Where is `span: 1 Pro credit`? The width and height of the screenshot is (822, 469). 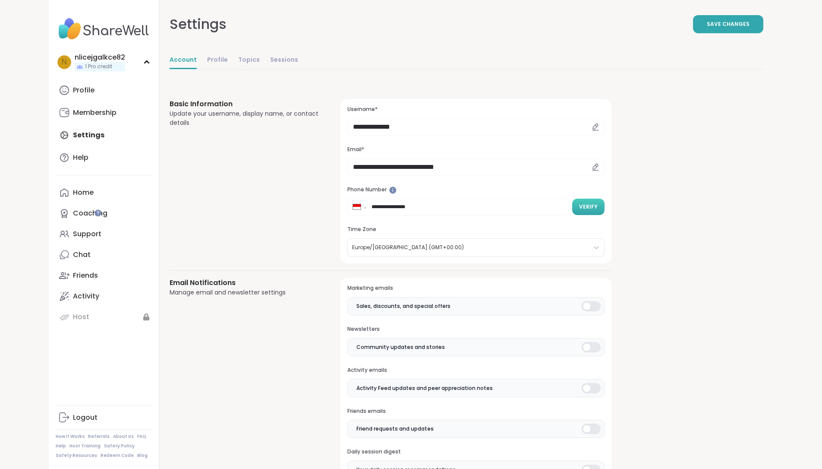
span: 1 Pro credit is located at coordinates (98, 66).